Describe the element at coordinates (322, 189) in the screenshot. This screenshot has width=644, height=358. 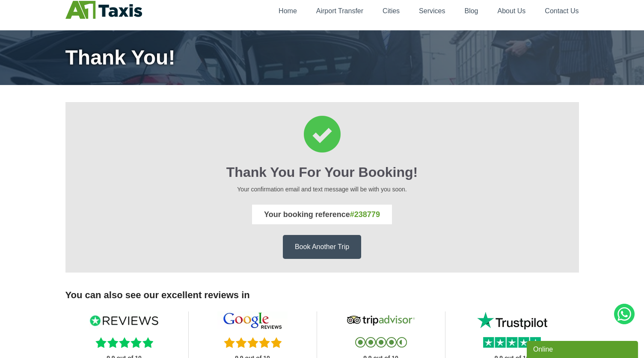
I see `p: Your confirmation email and text message will be with you soon.` at that location.